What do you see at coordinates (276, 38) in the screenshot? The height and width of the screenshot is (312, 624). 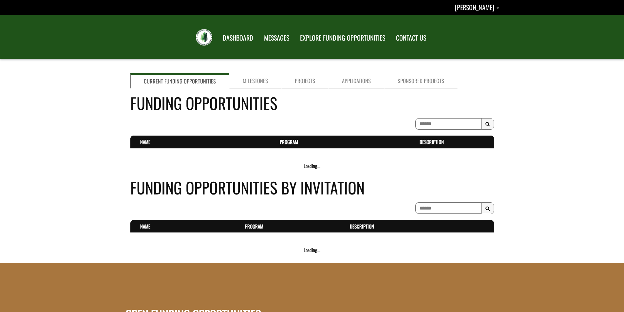 I see `a: MESSAGES` at bounding box center [276, 38].